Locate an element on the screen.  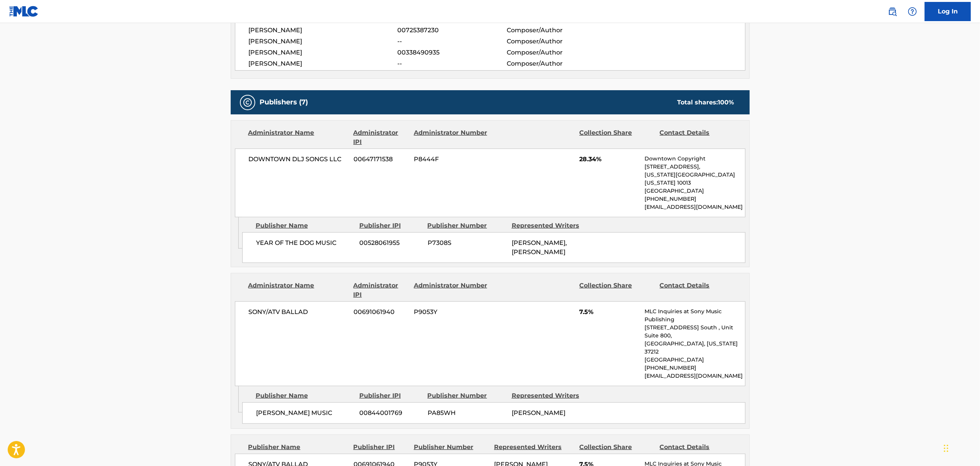
div: Total shares: is located at coordinates (706, 103).